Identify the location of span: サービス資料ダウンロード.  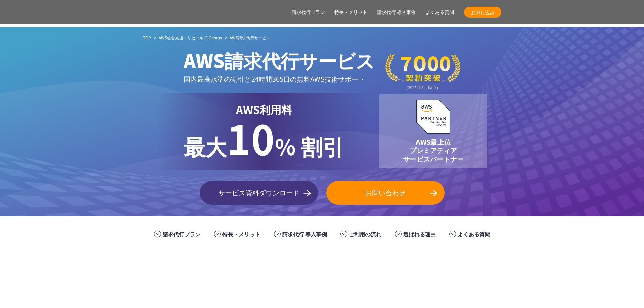
(259, 192).